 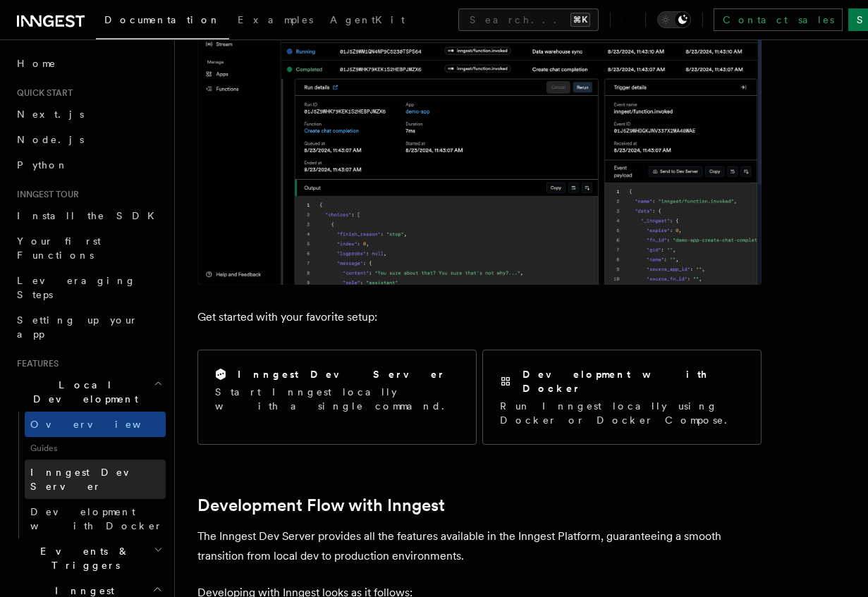 I want to click on a: Documentation, so click(x=162, y=22).